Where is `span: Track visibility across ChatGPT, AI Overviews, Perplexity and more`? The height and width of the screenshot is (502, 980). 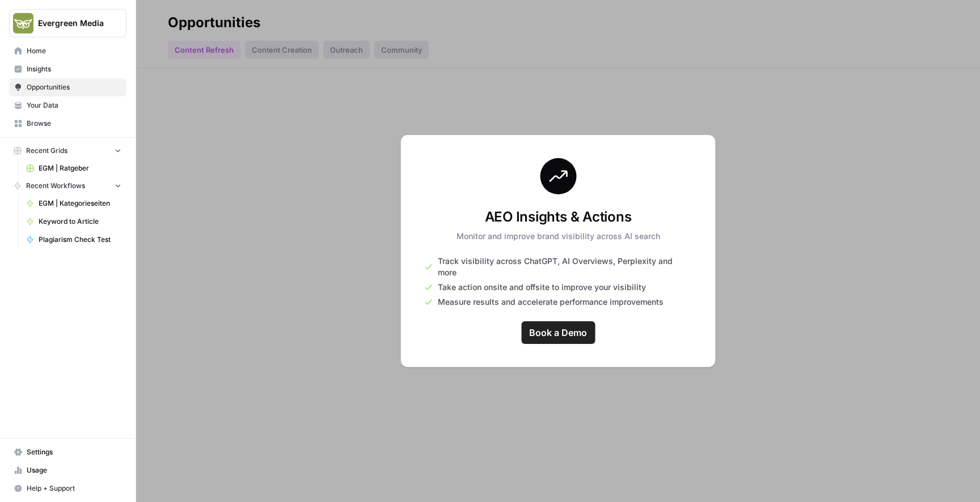 span: Track visibility across ChatGPT, AI Overviews, Perplexity and more is located at coordinates (565, 267).